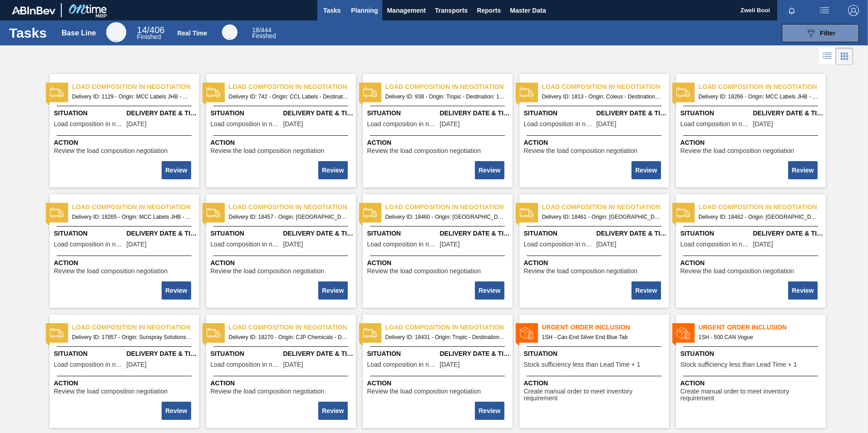  Describe the element at coordinates (490, 411) in the screenshot. I see `div: Complete task: 2197684` at that location.